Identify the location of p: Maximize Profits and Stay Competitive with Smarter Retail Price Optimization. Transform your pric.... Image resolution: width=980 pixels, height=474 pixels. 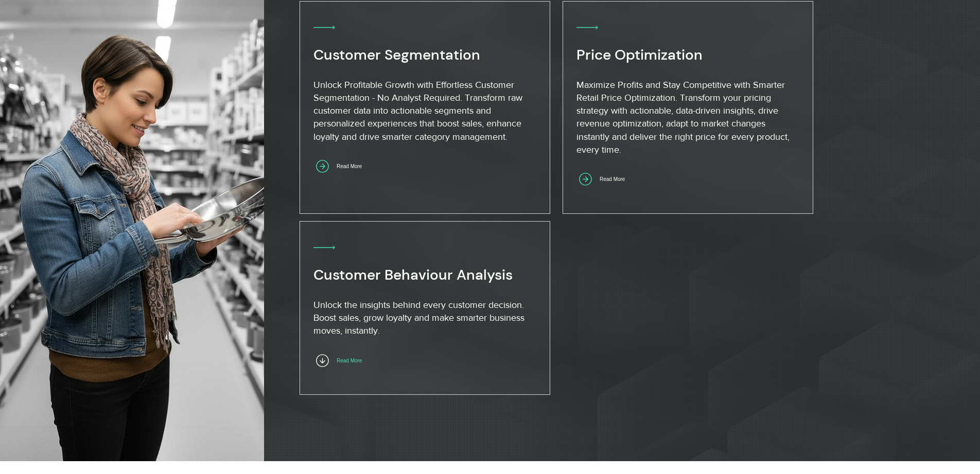
(687, 117).